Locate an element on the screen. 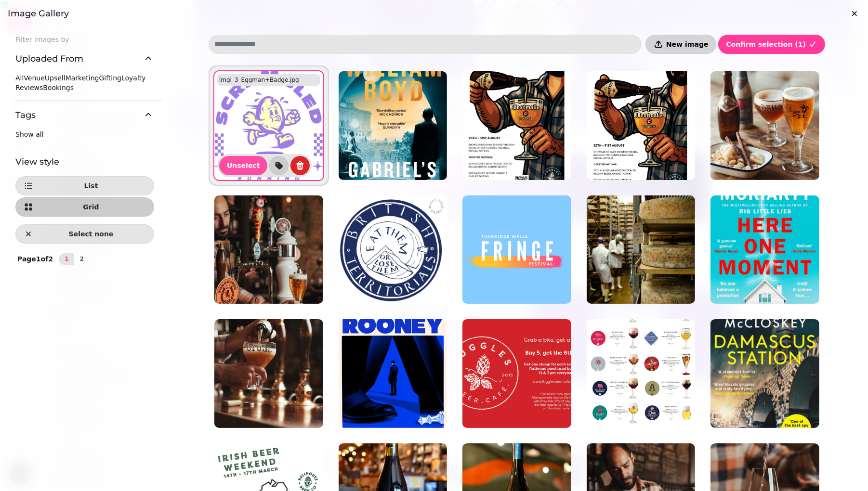 This screenshot has width=868, height=491. img: Fuggles Tonbridge0036.jpg is located at coordinates (765, 126).